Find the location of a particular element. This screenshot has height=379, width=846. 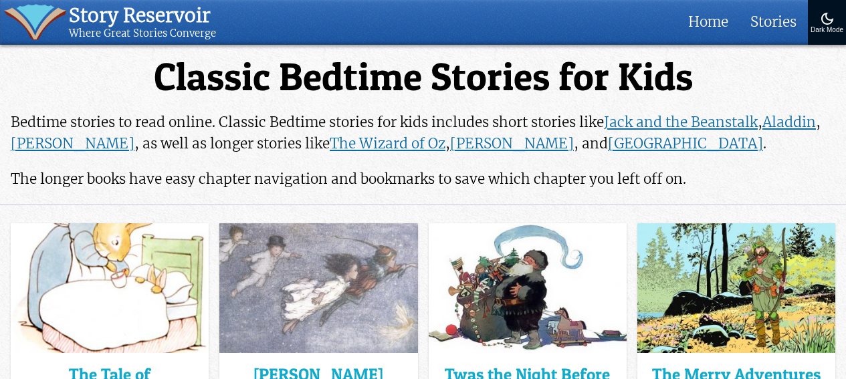

p: The longer books have easy chapter navigation and bookmarks to save which chapter you left off on. is located at coordinates (423, 179).